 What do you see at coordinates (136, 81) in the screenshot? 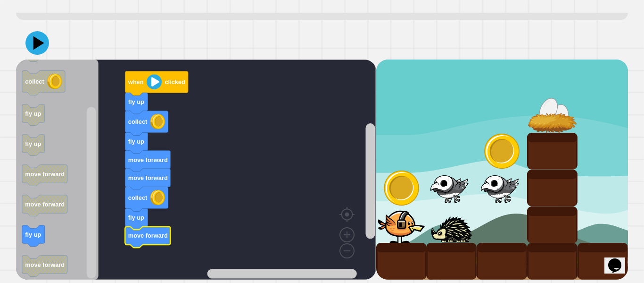
I see `text: when` at bounding box center [136, 81].